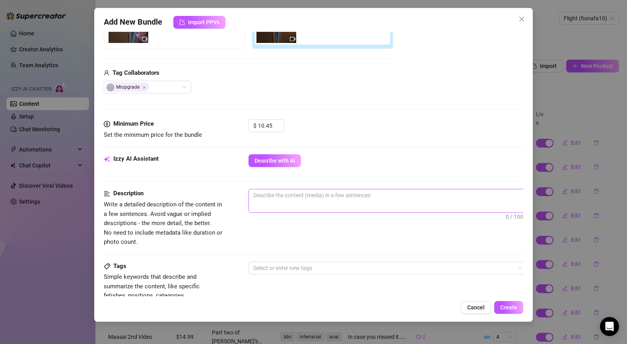 This screenshot has width=627, height=344. Describe the element at coordinates (136, 159) in the screenshot. I see `strong: Izzy AI Assistant` at that location.